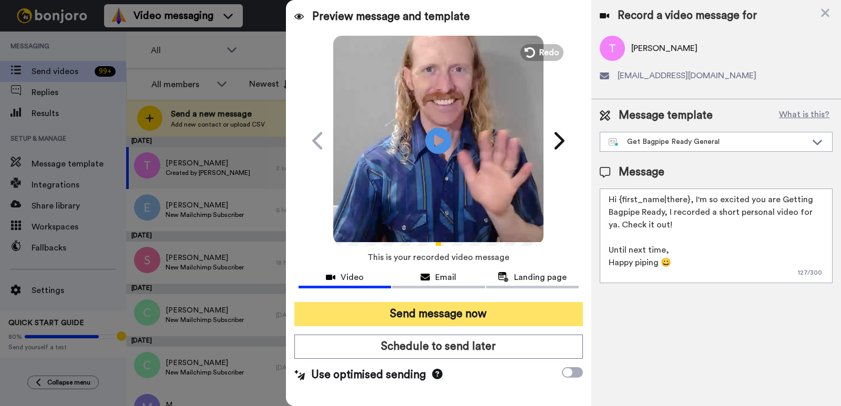 The height and width of the screenshot is (406, 841). Describe the element at coordinates (665, 116) in the screenshot. I see `span: Message template` at that location.